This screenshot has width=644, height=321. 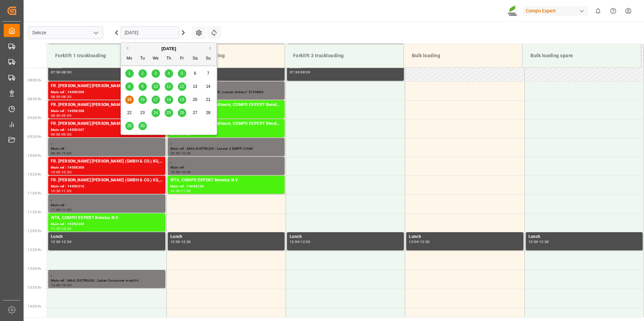 What do you see at coordinates (156, 113) in the screenshot?
I see `div: Choose Wednesday, September 24th, 2025` at bounding box center [156, 113].